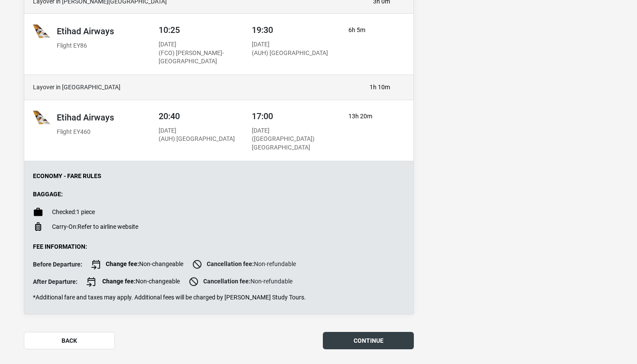  Describe the element at coordinates (262, 116) in the screenshot. I see `span: 17:00` at that location.